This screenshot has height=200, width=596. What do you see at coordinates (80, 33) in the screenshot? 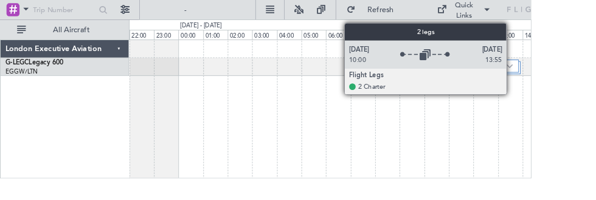
I see `span: All Aircraft` at bounding box center [80, 33].